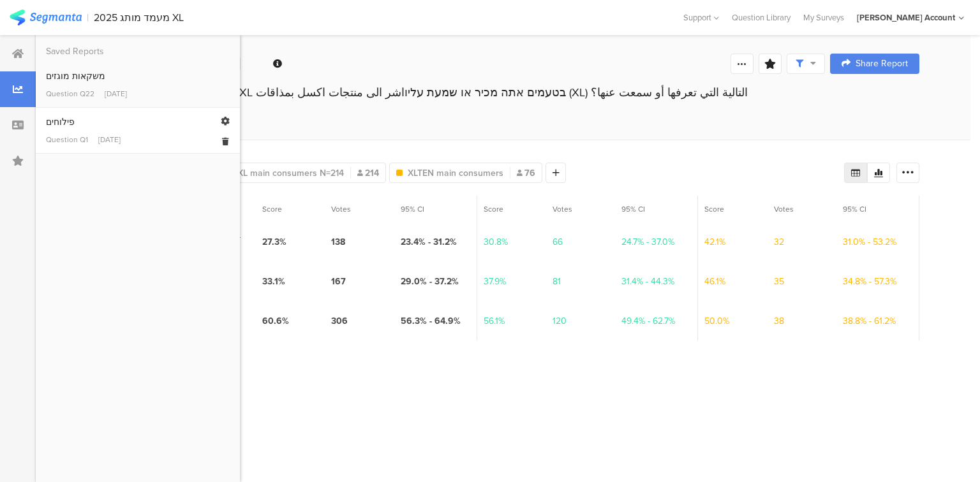 The image size is (980, 482). Describe the element at coordinates (761, 17) in the screenshot. I see `a: Question Library` at that location.